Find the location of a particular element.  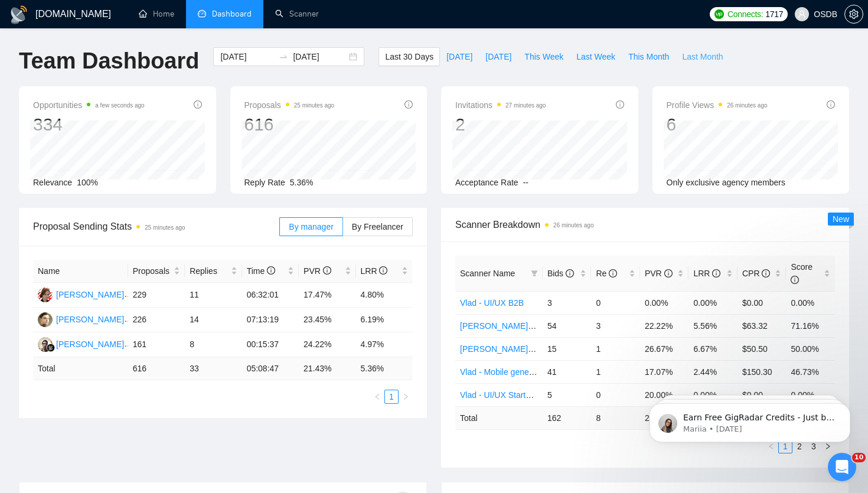

td: 33 is located at coordinates (213, 368).